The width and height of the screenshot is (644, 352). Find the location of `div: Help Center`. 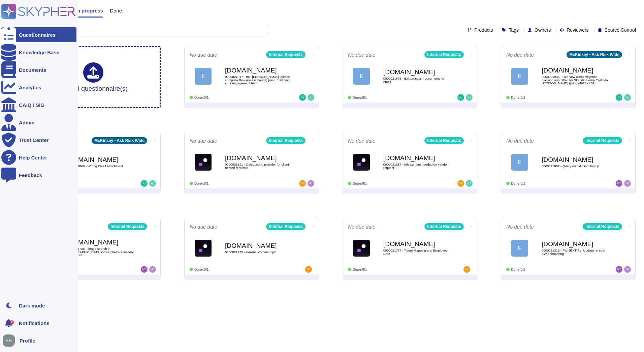

div: Help Center is located at coordinates (33, 157).